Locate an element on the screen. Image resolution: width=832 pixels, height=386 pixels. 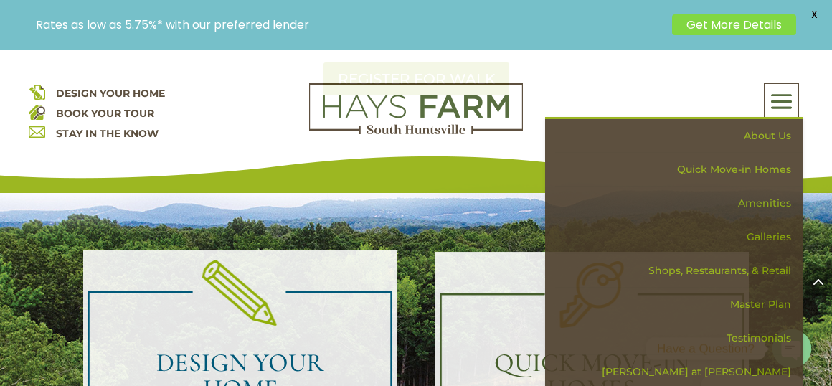
img: book your home tour is located at coordinates (37, 111).